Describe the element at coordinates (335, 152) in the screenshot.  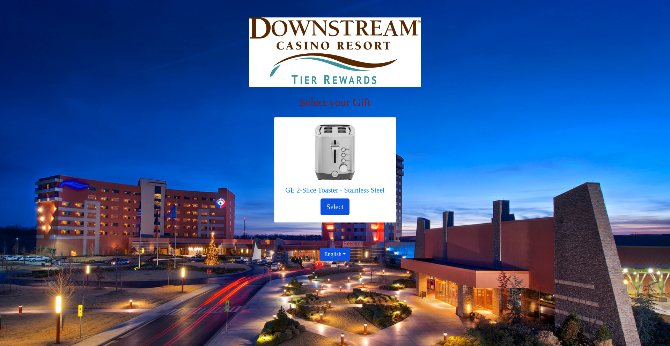
I see `img: GE 2-Slice Toaster - Stainless Steel` at that location.